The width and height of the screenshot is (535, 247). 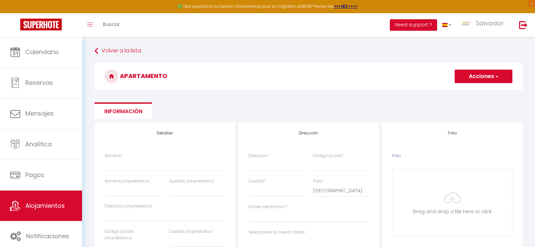 What do you see at coordinates (45, 205) in the screenshot?
I see `span: Alojamientos` at bounding box center [45, 205].